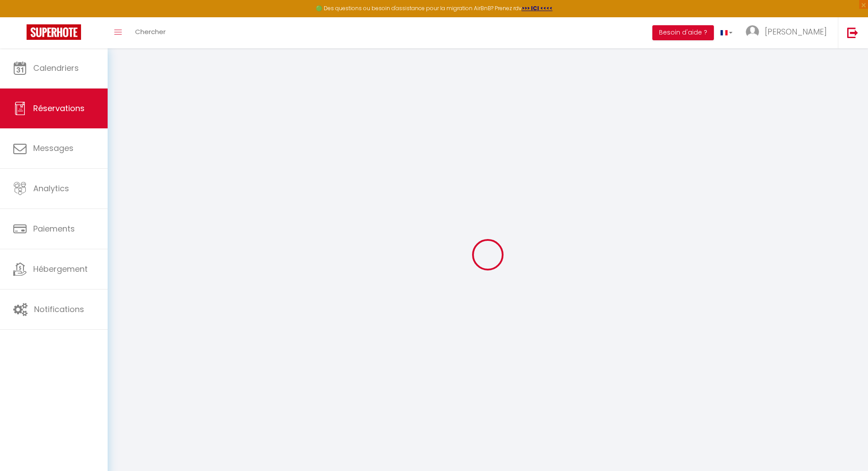  I want to click on span: Chercher, so click(150, 31).